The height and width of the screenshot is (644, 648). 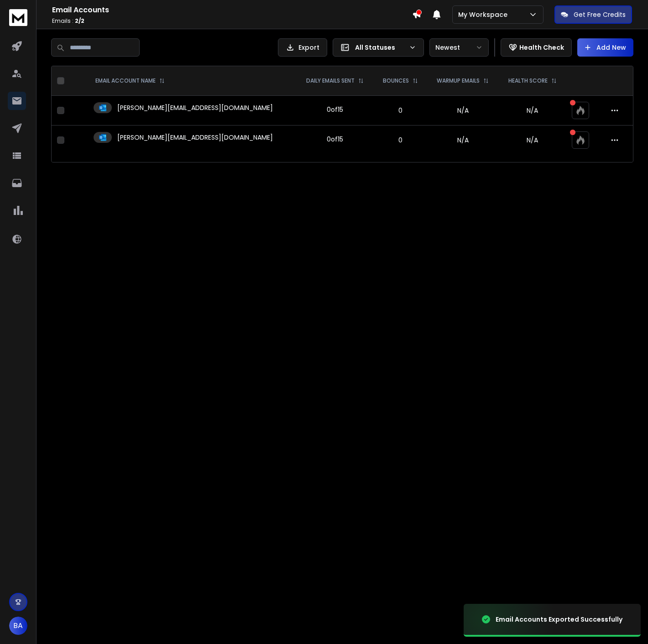 I want to click on p: My Workspace, so click(x=485, y=15).